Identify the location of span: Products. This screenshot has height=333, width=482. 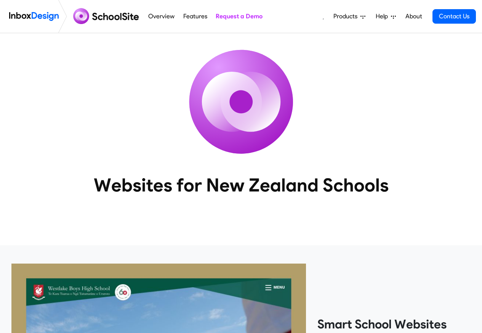
(347, 16).